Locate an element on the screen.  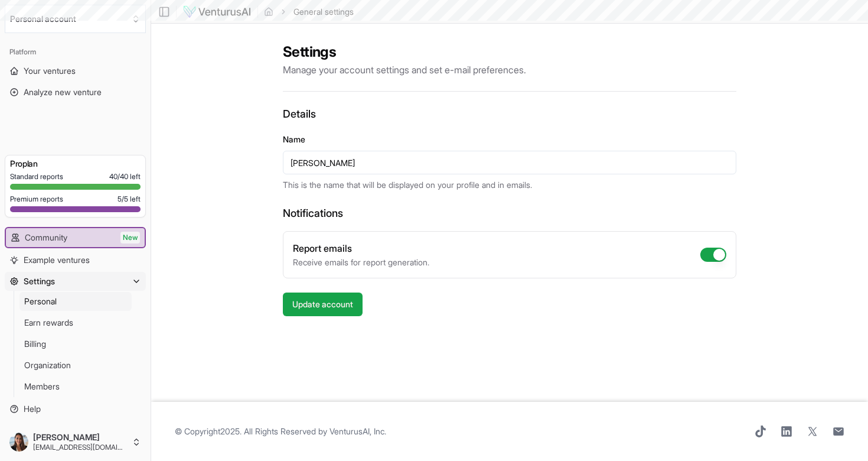
a: Earn rewards is located at coordinates (75, 323).